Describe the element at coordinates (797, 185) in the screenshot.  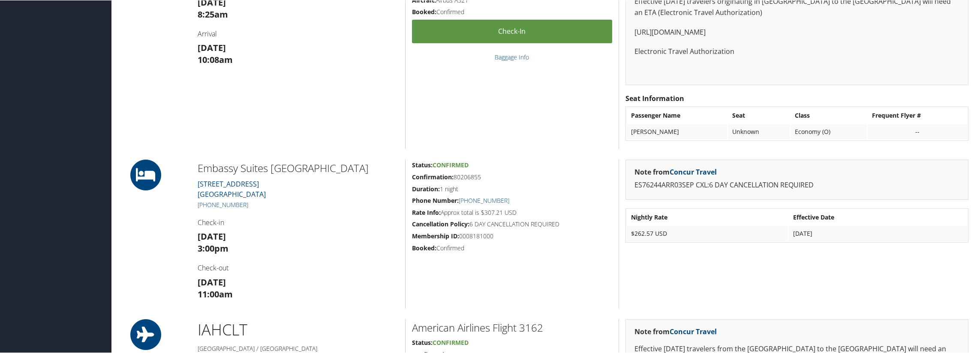
I see `p: ES76244ARR03SEP CXL:6 DAY CANCELLATION REQUIRED` at that location.